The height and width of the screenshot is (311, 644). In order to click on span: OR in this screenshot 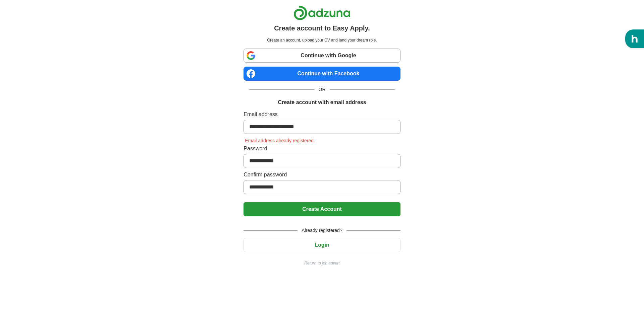, I will do `click(322, 90)`.